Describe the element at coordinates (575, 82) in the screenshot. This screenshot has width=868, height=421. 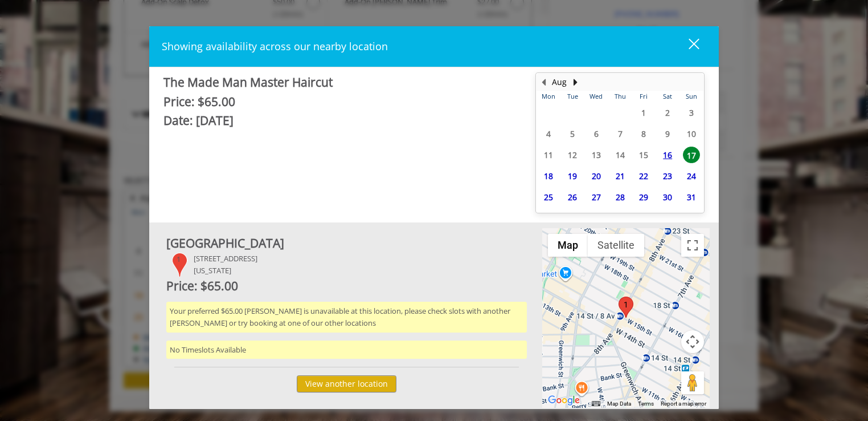
I see `button: Next Month` at that location.